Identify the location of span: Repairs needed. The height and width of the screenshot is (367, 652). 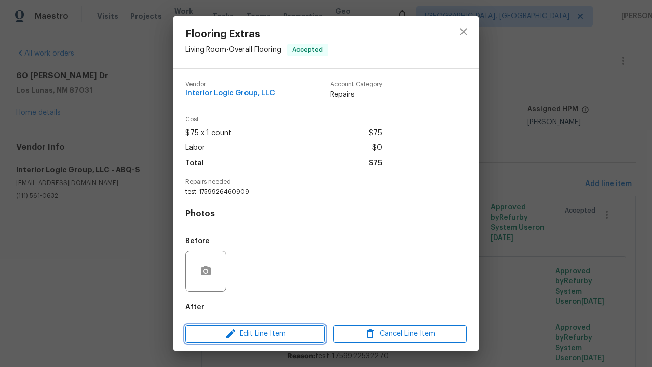
(326, 182).